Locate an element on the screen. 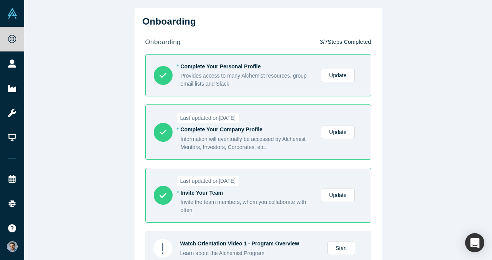 The width and height of the screenshot is (492, 260). strong: onboarding is located at coordinates (163, 42).